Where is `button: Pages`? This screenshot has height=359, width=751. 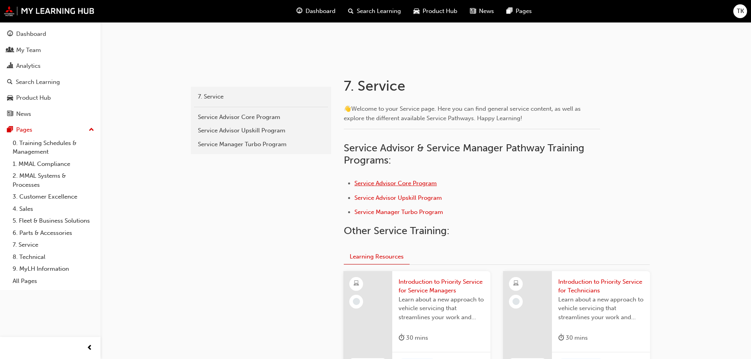
button: Pages is located at coordinates (50, 130).